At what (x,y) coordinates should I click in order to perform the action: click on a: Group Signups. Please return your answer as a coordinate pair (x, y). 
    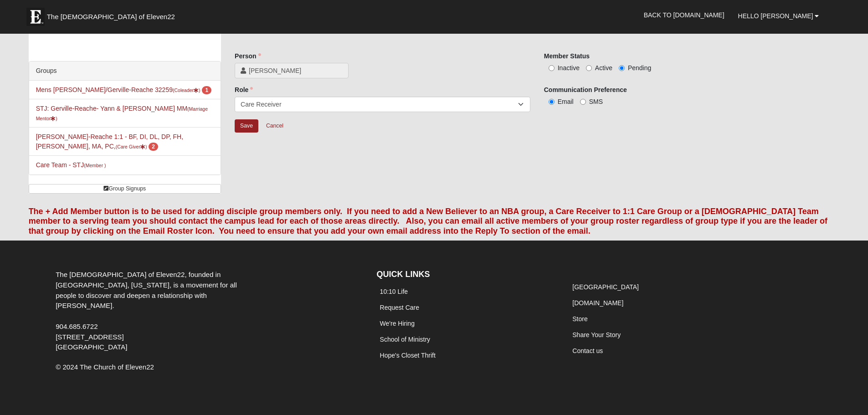
    Looking at the image, I should click on (125, 189).